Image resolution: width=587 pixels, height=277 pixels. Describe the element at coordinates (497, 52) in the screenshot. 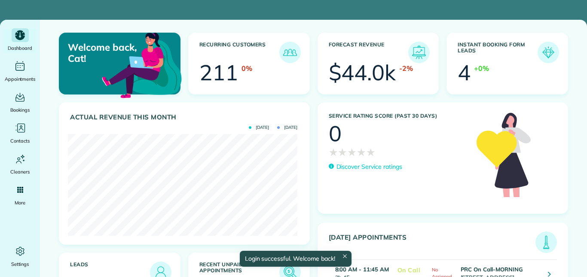

I see `h3: Instant Booking Form Leads` at that location.